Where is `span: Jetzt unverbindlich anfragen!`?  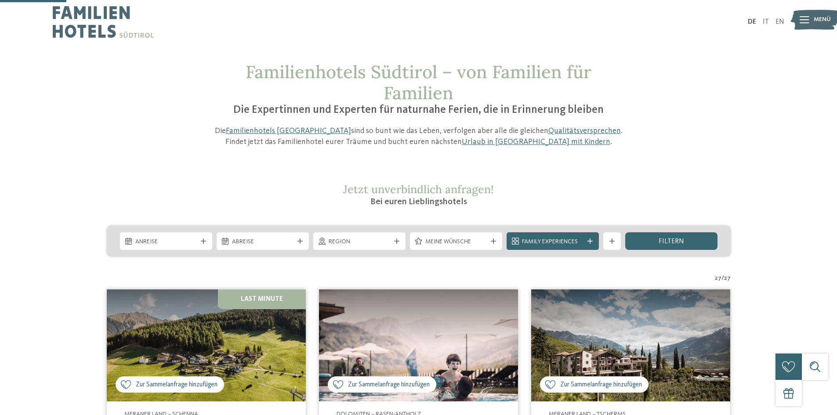
span: Jetzt unverbindlich anfragen! is located at coordinates (418, 189).